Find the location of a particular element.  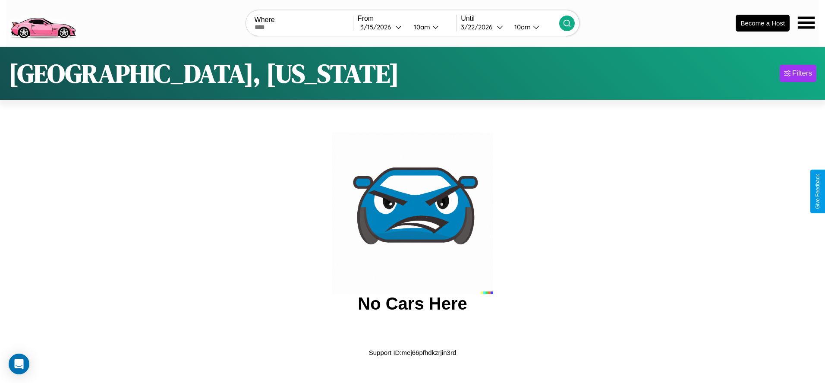

div: Give Feedback is located at coordinates (817, 191).